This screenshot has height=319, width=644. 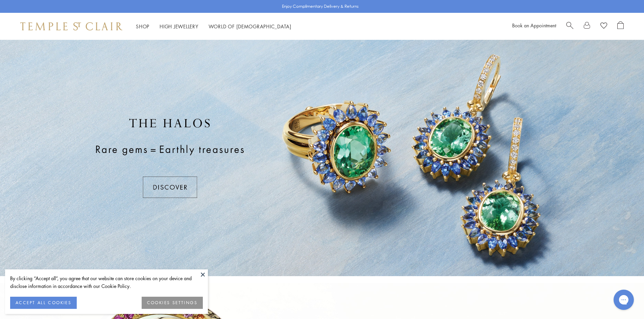 I want to click on button: ACCEPT ALL COOKIES, so click(x=43, y=303).